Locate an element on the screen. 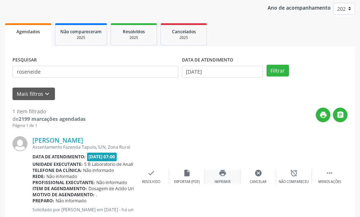  b: Preparo: is located at coordinates (43, 200).